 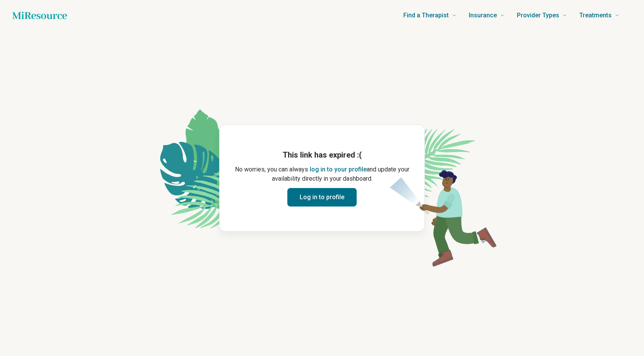 What do you see at coordinates (596, 16) in the screenshot?
I see `span: Treatments` at bounding box center [596, 16].